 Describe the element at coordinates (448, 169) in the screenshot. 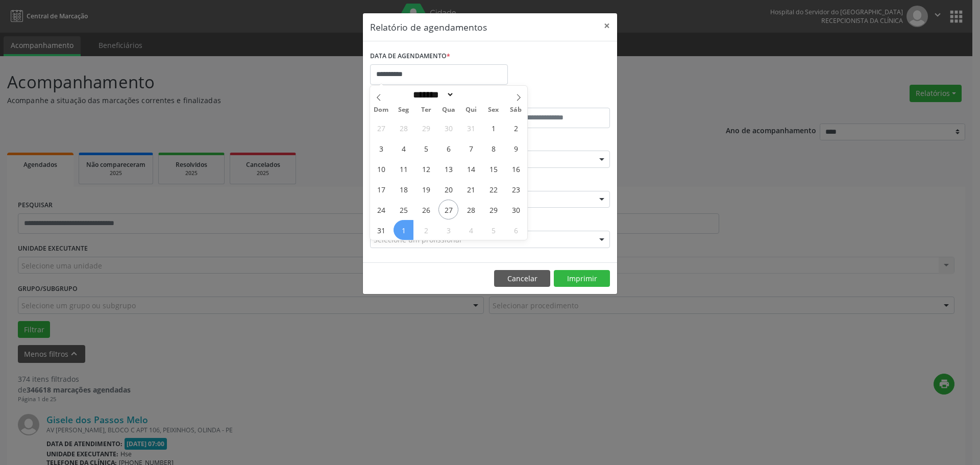

I see `span: Agosto 13, 2025` at that location.